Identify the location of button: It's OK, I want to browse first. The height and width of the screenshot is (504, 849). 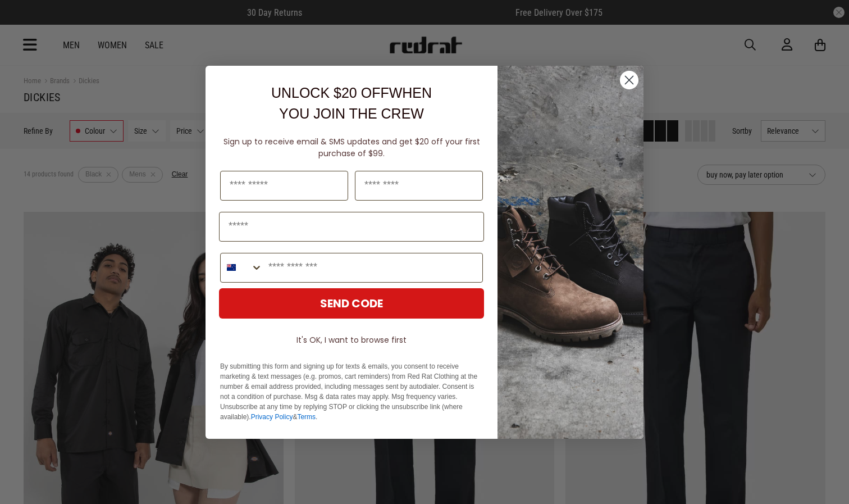
(352, 340).